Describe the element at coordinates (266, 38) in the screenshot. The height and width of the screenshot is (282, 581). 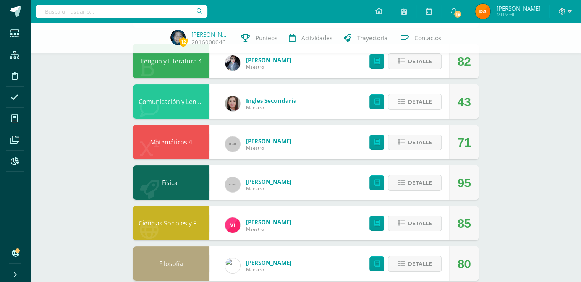
I see `span: Punteos` at that location.